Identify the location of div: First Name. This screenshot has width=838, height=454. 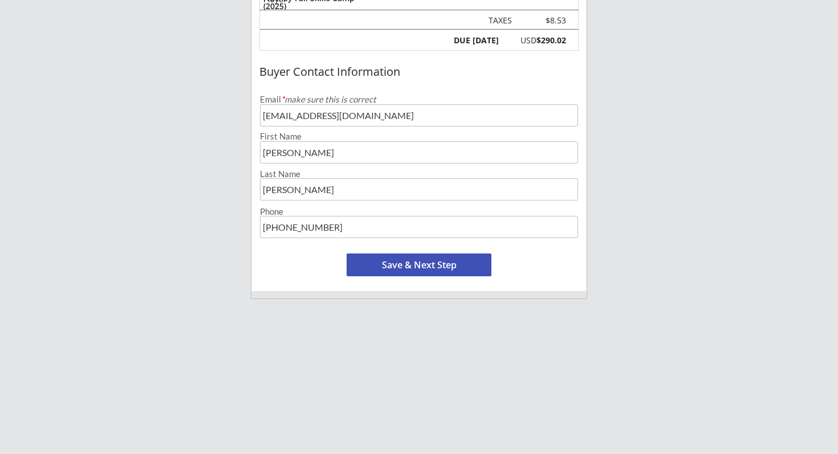
(419, 136).